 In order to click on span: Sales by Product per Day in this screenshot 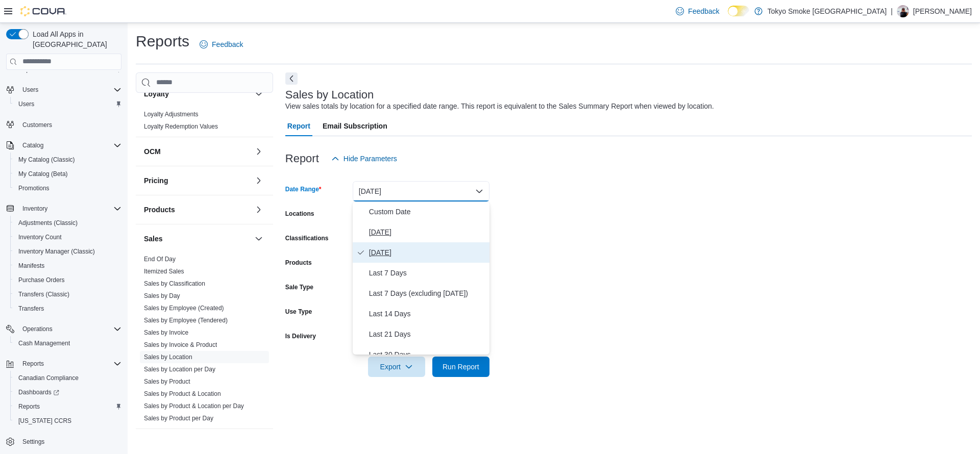, I will do `click(178, 419)`.